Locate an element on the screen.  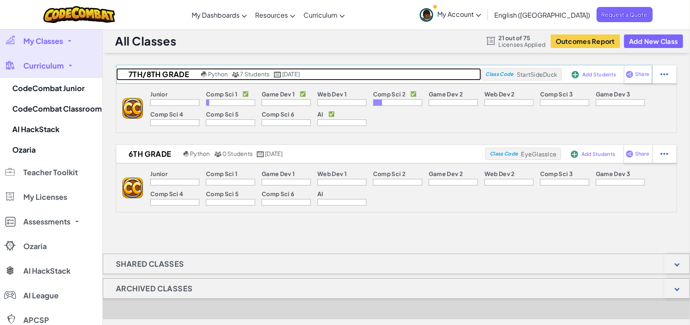
img: CodeCombat logo is located at coordinates (79, 14).